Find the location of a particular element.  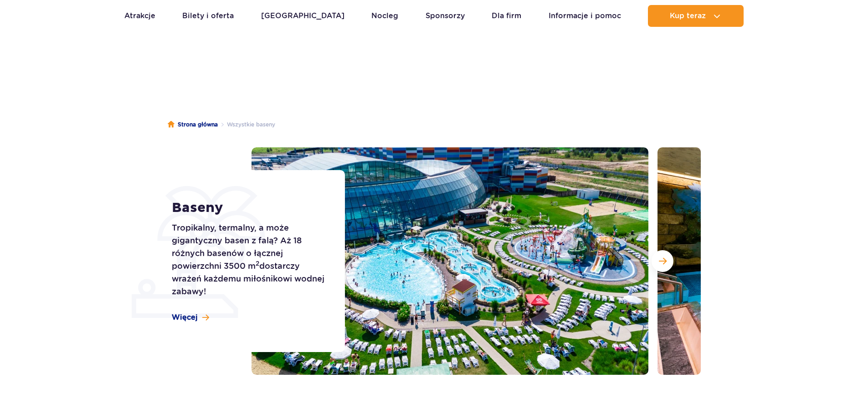

img: Zewnętrzna część Suntago z basenami i zjeżdżalniami, otoczona leżakami i zielenią is located at coordinates (450, 261).